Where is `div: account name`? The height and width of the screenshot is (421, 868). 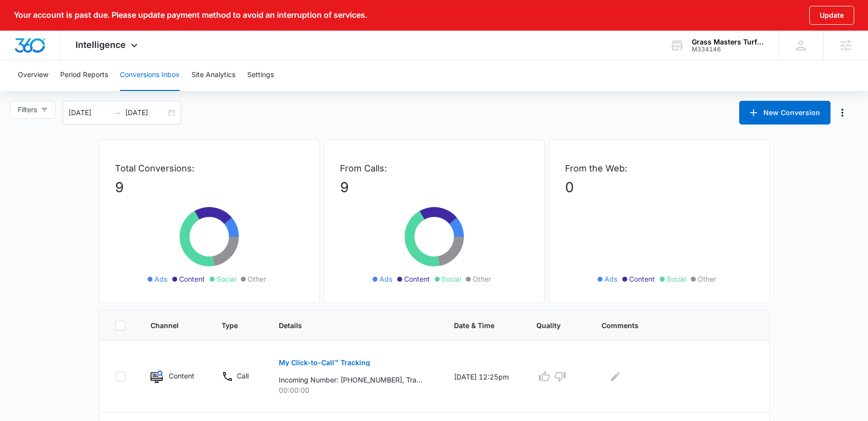 div: account name is located at coordinates (728, 42).